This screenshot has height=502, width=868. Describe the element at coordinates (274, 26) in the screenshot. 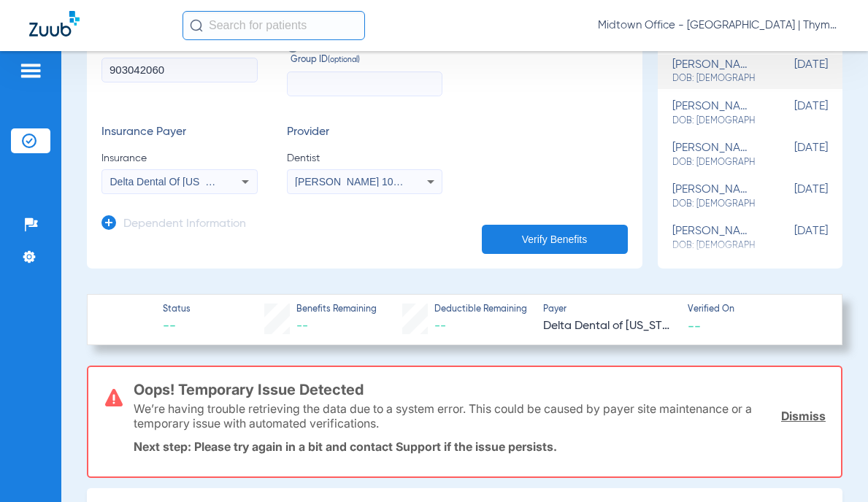

I see `input: Search for patients` at that location.